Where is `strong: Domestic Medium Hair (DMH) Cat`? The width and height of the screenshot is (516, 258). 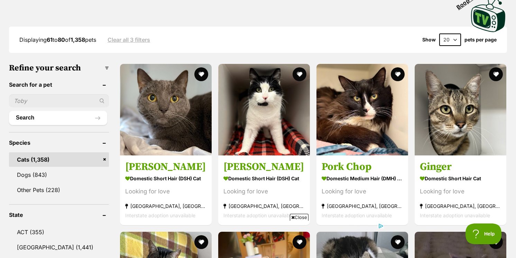 strong: Domestic Medium Hair (DMH) Cat is located at coordinates (362, 179).